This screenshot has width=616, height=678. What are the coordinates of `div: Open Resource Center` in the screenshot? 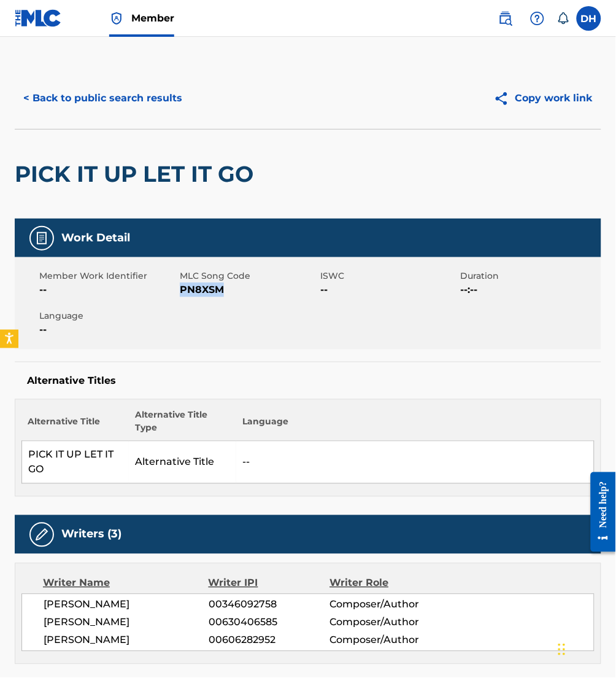 It's located at (22, 49).